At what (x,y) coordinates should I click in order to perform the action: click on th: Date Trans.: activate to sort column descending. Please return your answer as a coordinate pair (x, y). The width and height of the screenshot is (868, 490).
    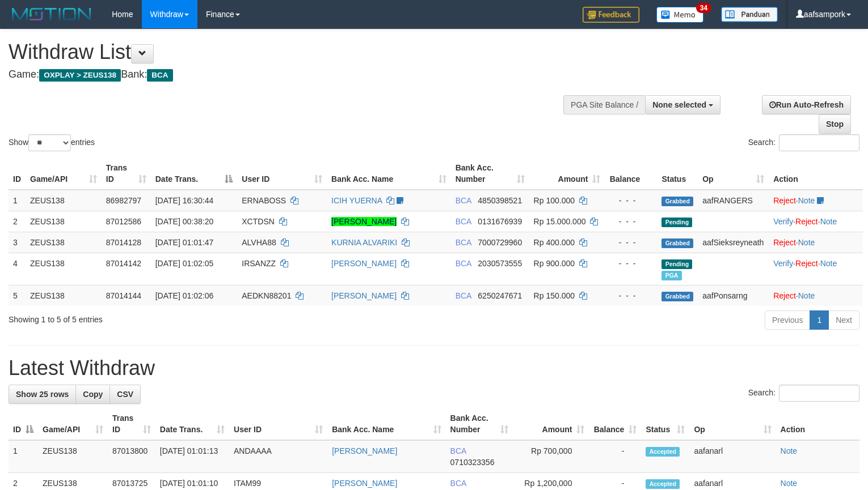
    Looking at the image, I should click on (194, 173).